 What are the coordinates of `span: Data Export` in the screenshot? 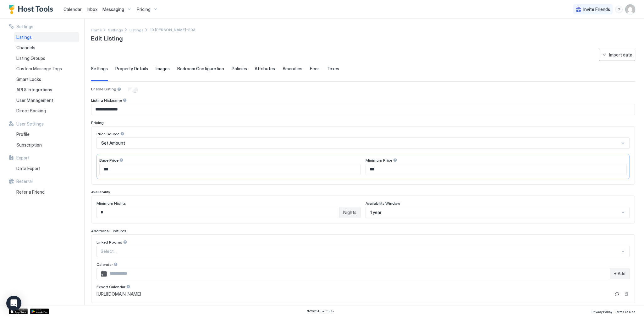 It's located at (28, 168).